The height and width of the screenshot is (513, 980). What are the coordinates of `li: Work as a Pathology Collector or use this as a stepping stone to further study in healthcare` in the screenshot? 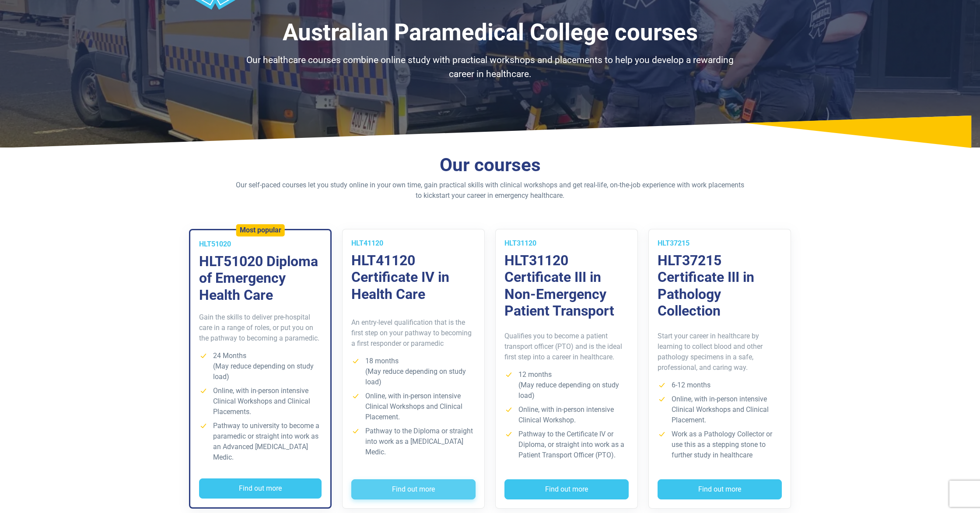 It's located at (720, 444).